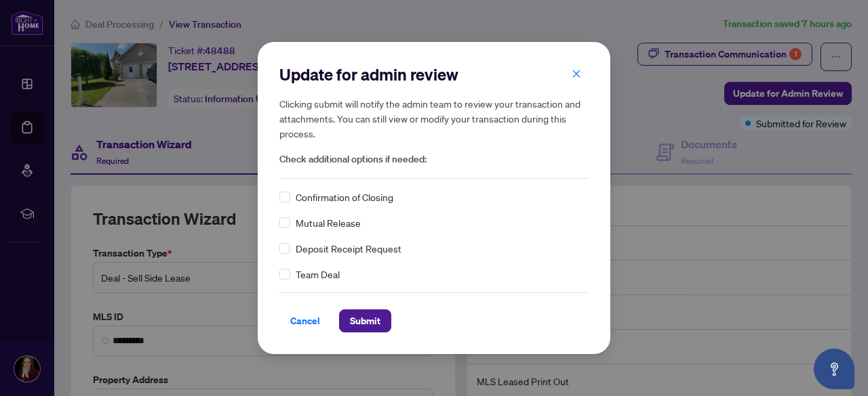 The height and width of the screenshot is (396, 868). Describe the element at coordinates (328, 223) in the screenshot. I see `span: Mutual Release` at that location.